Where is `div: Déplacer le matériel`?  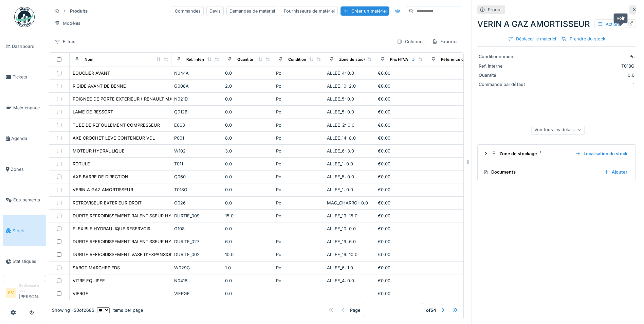 div: Déplacer le matériel is located at coordinates (532, 39).